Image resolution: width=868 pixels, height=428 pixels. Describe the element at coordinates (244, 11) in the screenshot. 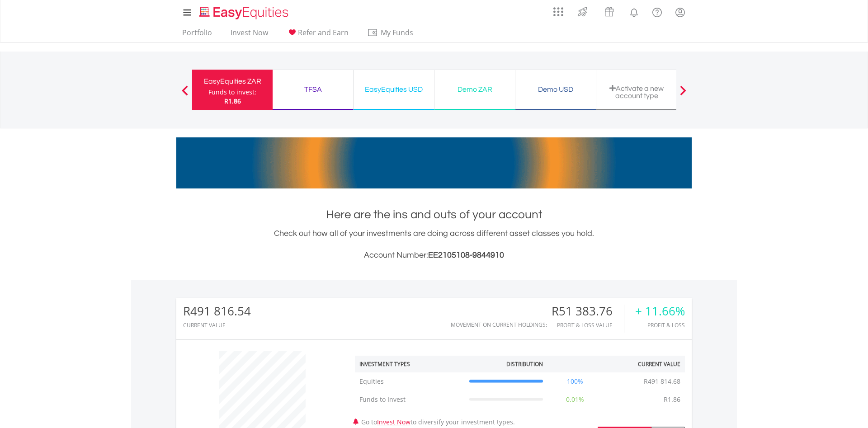

I see `a: Home page` at that location.